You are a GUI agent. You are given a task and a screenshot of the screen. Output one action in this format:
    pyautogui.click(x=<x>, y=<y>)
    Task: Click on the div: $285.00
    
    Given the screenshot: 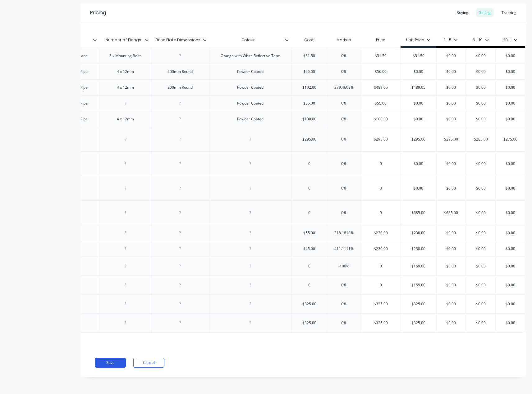 What is the action you would take?
    pyautogui.click(x=481, y=139)
    